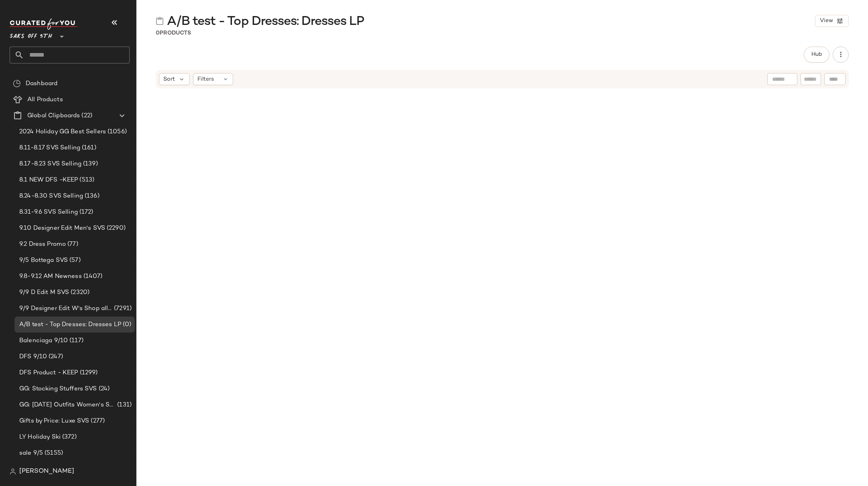  Describe the element at coordinates (88, 373) in the screenshot. I see `span: (1299)` at that location.